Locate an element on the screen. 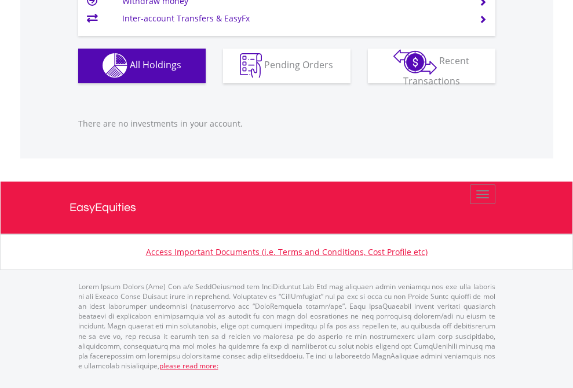 The image size is (573, 388). span: Recent Transactions is located at coordinates (436, 71).